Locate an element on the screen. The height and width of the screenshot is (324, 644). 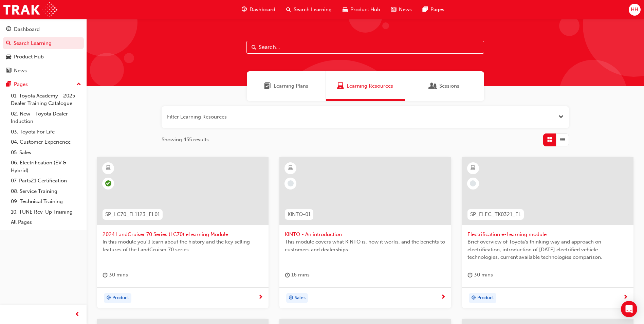
a: Learning PlansLearning Plans is located at coordinates (286, 86).